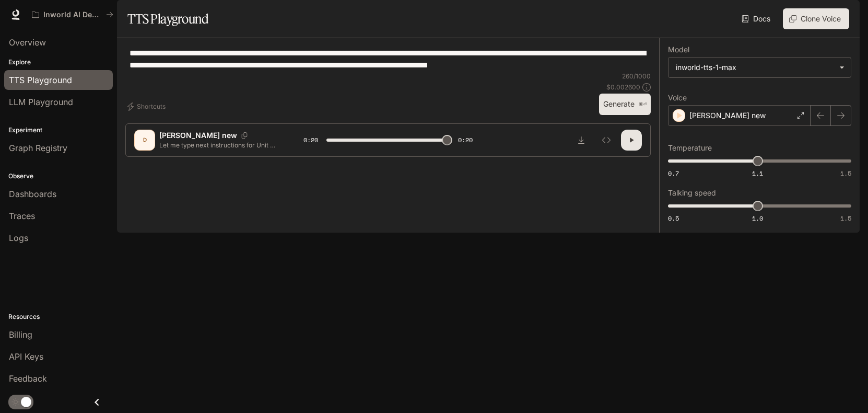 This screenshot has height=413, width=868. What do you see at coordinates (219, 145) in the screenshot?
I see `p: Let me type next instructions for Unit AI about it. I can copy class name from chat history to sp...` at bounding box center [219, 145].